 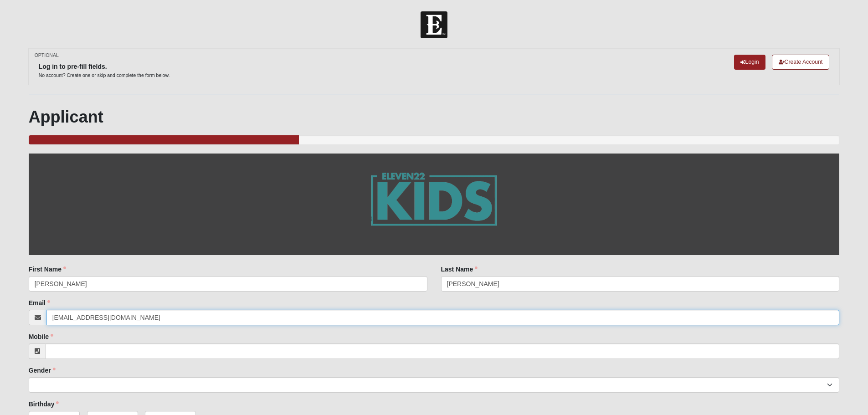 What do you see at coordinates (41, 337) in the screenshot?
I see `label: Mobile` at bounding box center [41, 337].